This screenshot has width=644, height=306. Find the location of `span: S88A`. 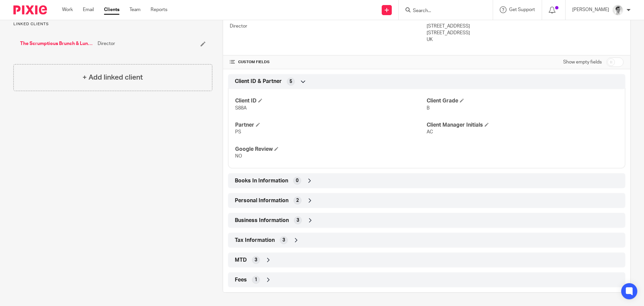

span: S88A is located at coordinates (241, 108).